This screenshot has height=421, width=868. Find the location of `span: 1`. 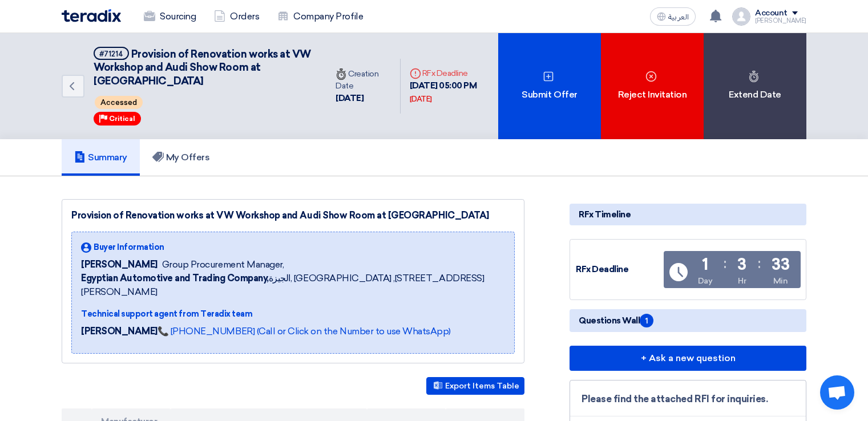

span: 1 is located at coordinates (646, 321).